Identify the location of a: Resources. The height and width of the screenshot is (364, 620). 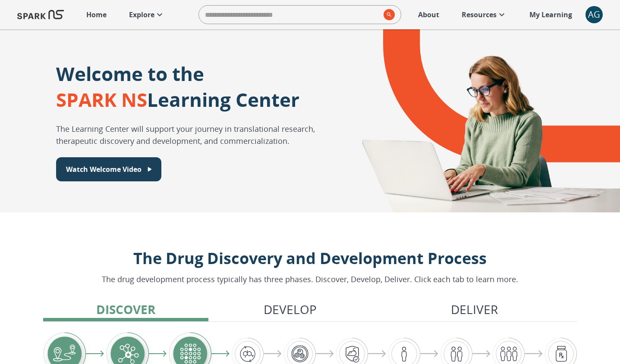
(483, 14).